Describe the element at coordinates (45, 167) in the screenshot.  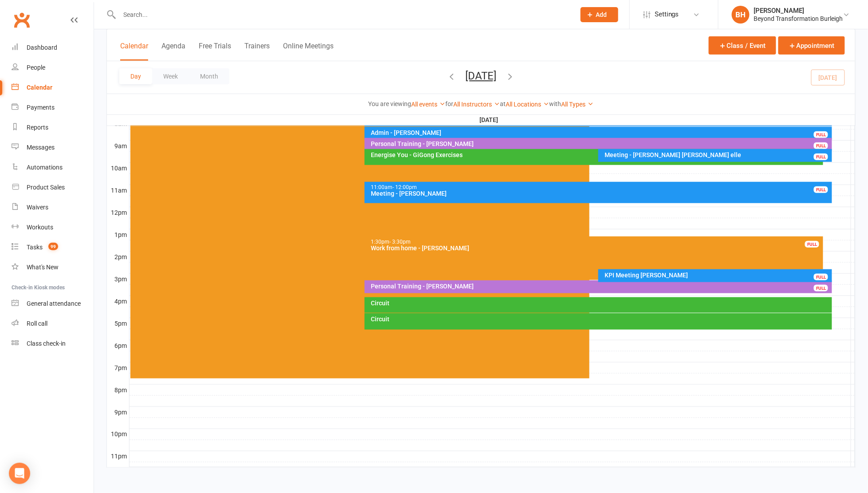
I see `div: Automations` at that location.